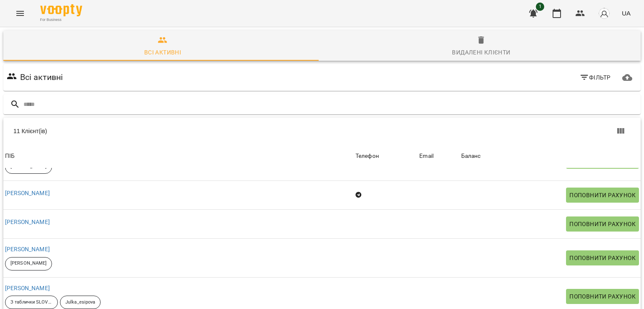 The height and width of the screenshot is (309, 644). What do you see at coordinates (620, 131) in the screenshot?
I see `button: Вигляд колонок` at bounding box center [620, 131].